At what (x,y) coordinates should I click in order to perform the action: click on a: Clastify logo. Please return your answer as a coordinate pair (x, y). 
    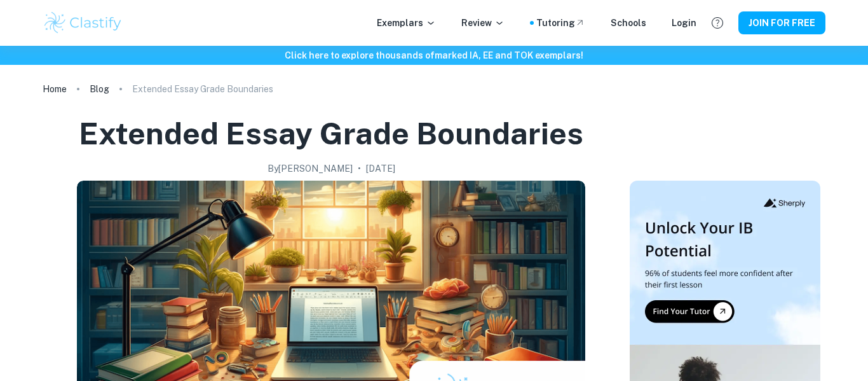
    Looking at the image, I should click on (83, 23).